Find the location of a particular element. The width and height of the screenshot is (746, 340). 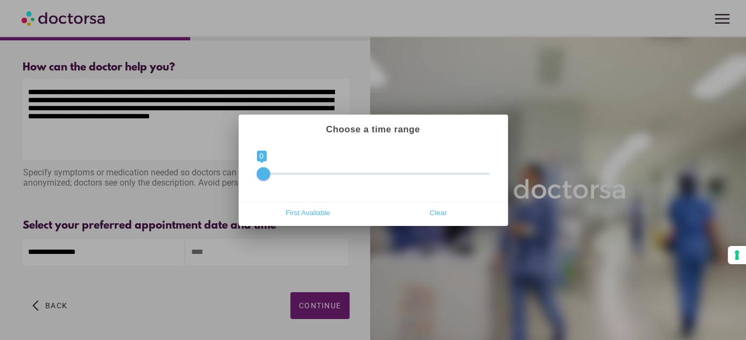

button: Clear is located at coordinates (438, 213).